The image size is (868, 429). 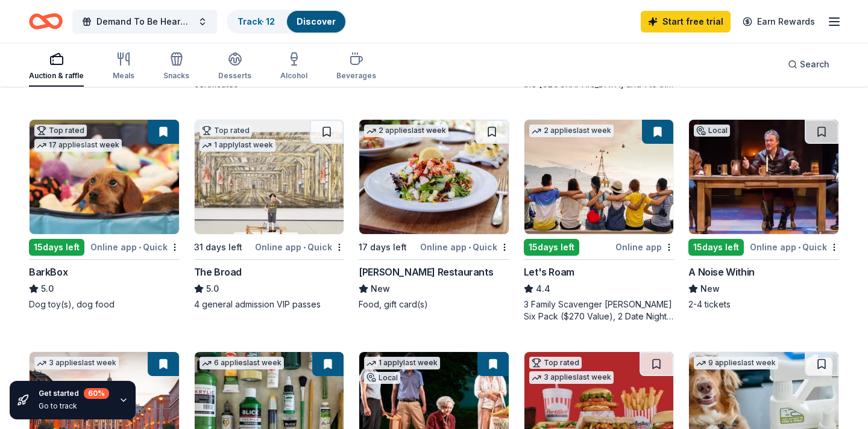 What do you see at coordinates (543, 289) in the screenshot?
I see `span: 4.4` at bounding box center [543, 289].